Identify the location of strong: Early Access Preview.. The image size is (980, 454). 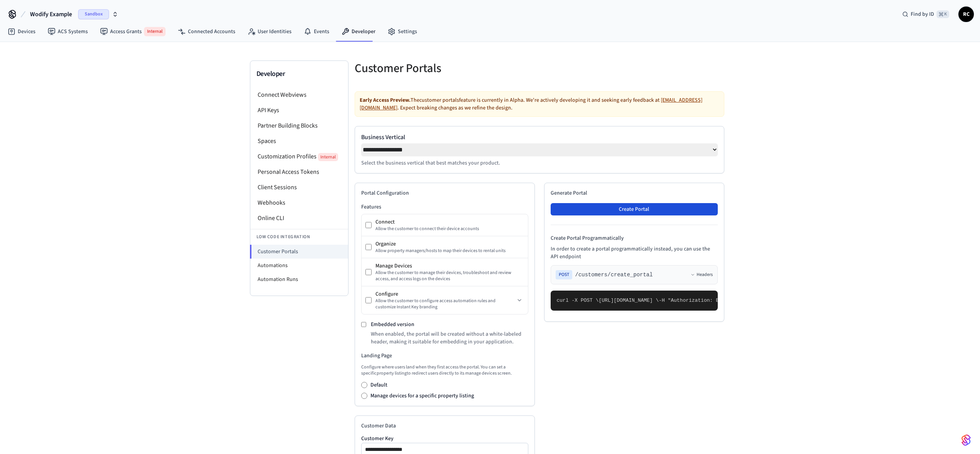
(385, 100).